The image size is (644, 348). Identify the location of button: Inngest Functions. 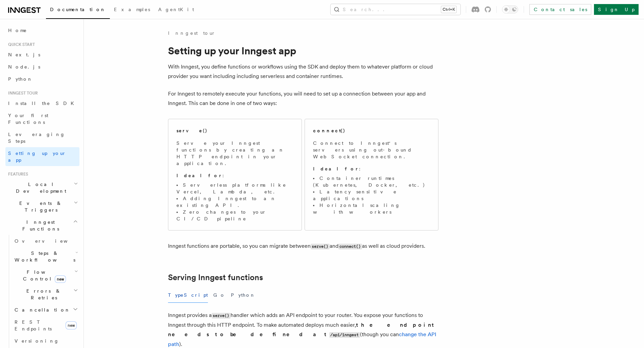
(42, 226).